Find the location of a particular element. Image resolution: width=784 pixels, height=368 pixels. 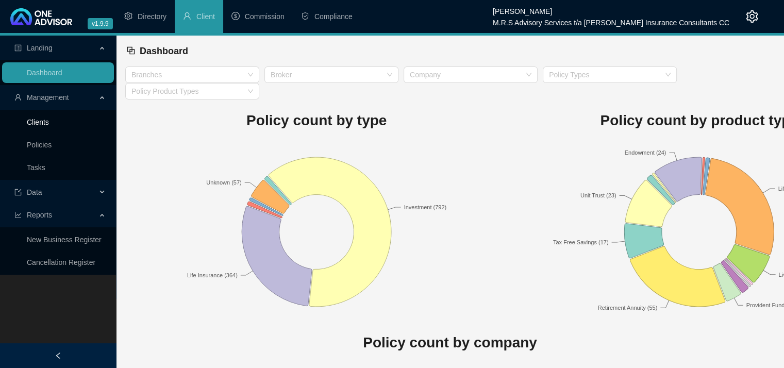

h1: Policy count by company is located at coordinates (450, 343).